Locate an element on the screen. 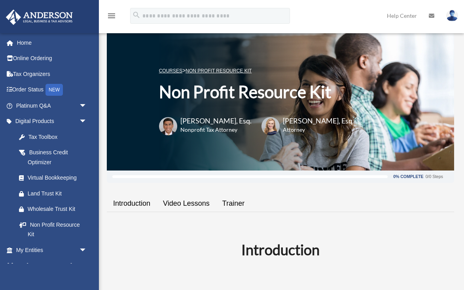  a: Introduction is located at coordinates (132, 203).